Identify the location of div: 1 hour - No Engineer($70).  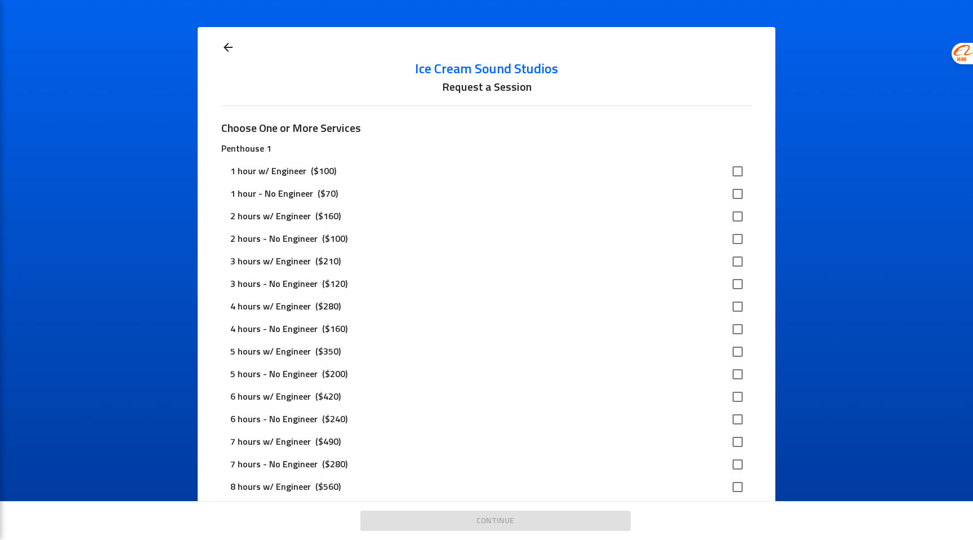
(486, 194).